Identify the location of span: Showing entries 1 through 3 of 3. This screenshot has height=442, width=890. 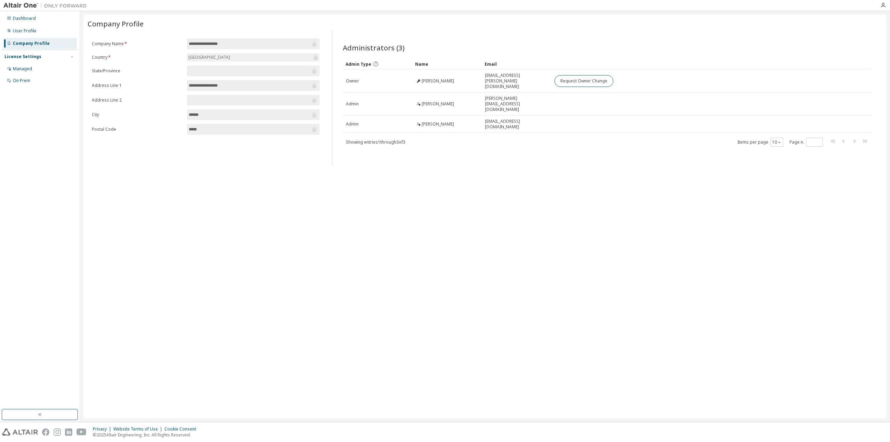
(375, 142).